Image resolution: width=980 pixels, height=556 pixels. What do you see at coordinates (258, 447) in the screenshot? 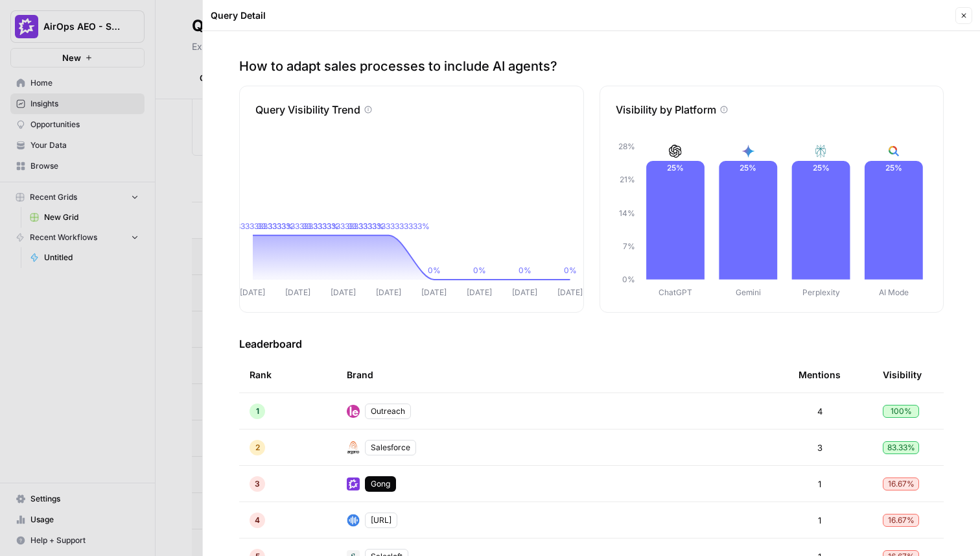
I see `span: 2` at bounding box center [258, 447].